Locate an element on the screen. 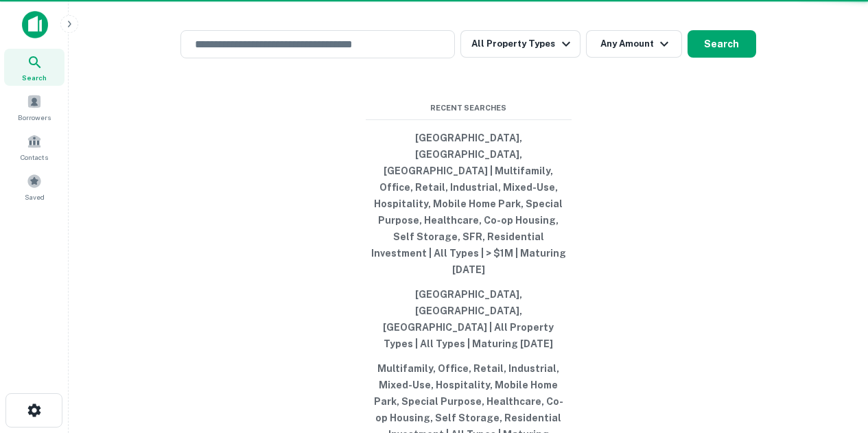 Image resolution: width=868 pixels, height=433 pixels. span: Search is located at coordinates (34, 77).